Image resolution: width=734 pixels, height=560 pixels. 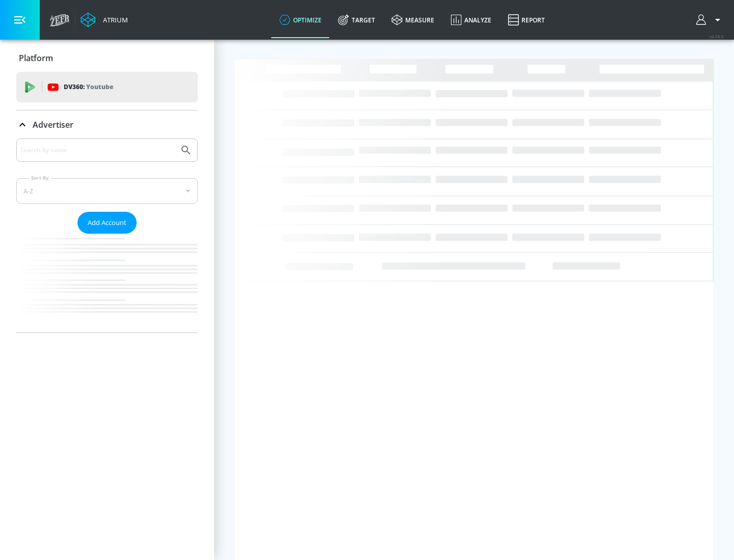 I want to click on label: Sort By, so click(x=40, y=178).